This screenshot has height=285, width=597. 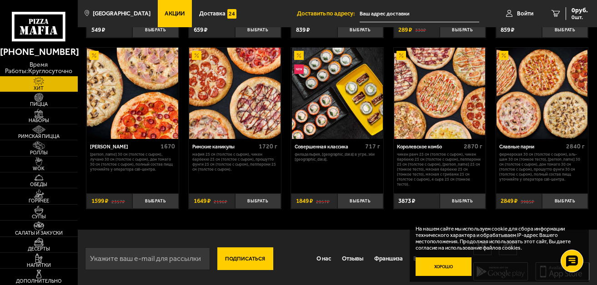 I want to click on span: 1649 ₽, so click(x=202, y=201).